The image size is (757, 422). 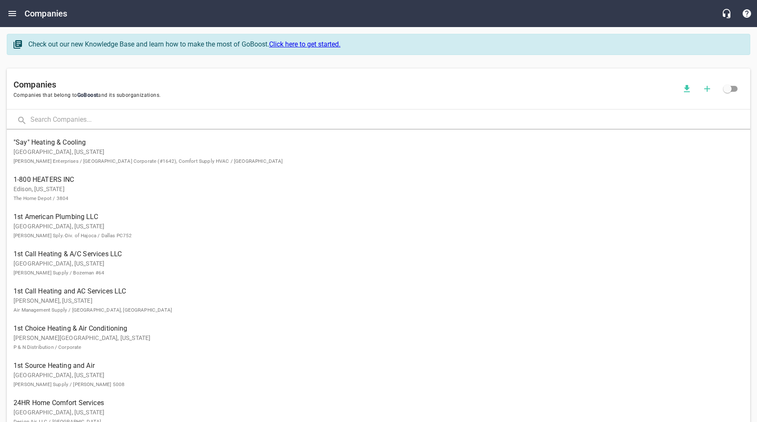 I want to click on span: 1-800 HEATERS INC, so click(x=372, y=180).